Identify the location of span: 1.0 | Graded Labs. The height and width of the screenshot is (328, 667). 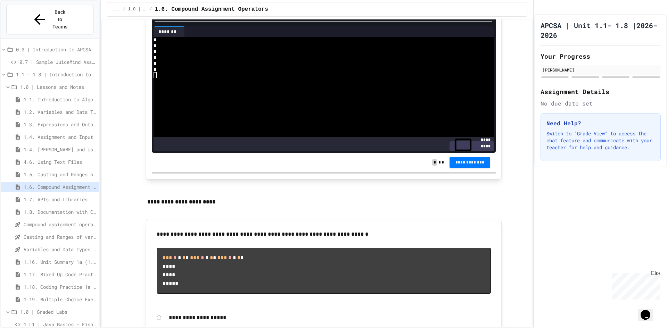
(58, 312).